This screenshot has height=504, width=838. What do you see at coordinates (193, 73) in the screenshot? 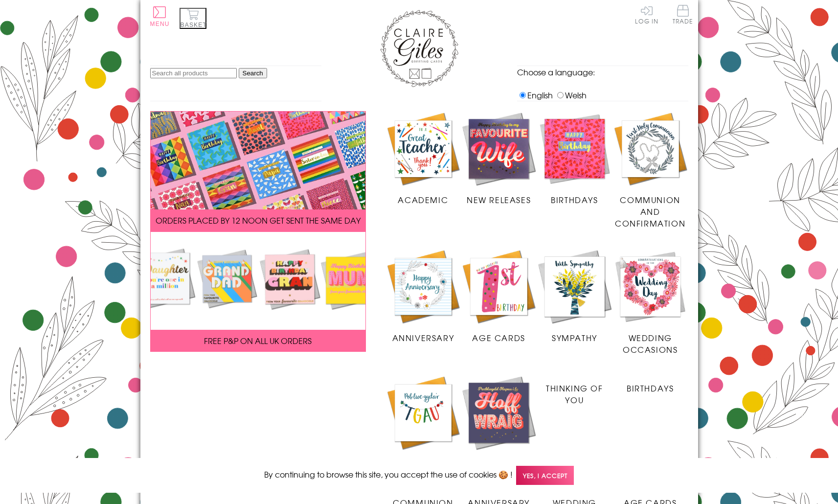
I see `input: Search all products` at bounding box center [193, 73].